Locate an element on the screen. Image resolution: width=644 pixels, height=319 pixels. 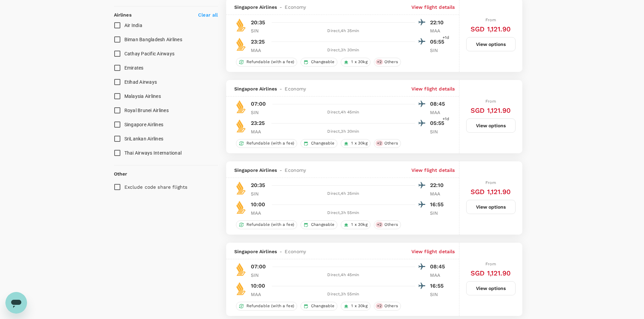
span: Biman Bangladesh Airlines is located at coordinates (153, 39).